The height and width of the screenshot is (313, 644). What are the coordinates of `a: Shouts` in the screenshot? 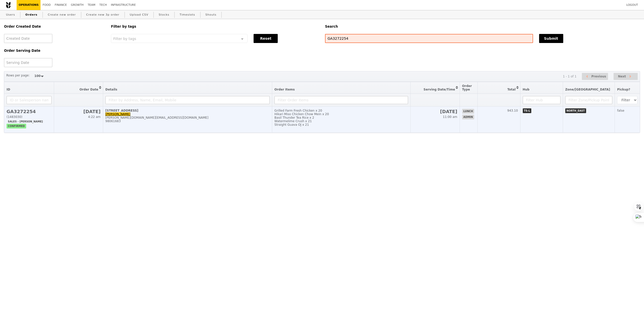 It's located at (211, 15).